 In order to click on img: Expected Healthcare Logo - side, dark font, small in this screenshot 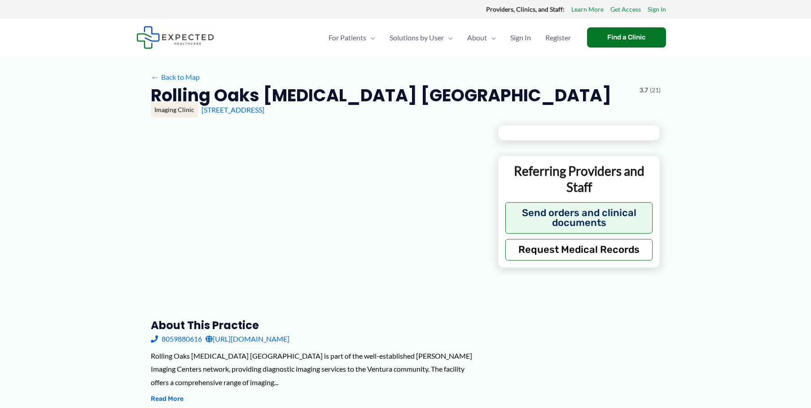, I will do `click(175, 37)`.